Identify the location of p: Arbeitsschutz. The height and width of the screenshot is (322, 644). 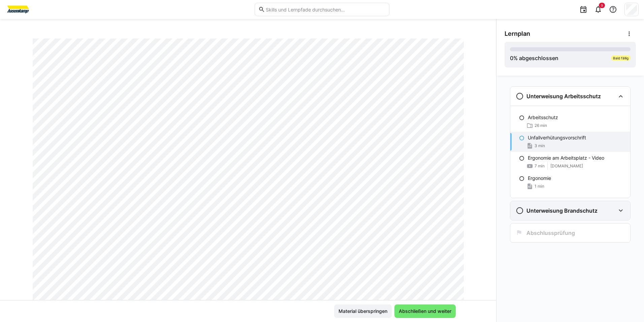
(543, 117).